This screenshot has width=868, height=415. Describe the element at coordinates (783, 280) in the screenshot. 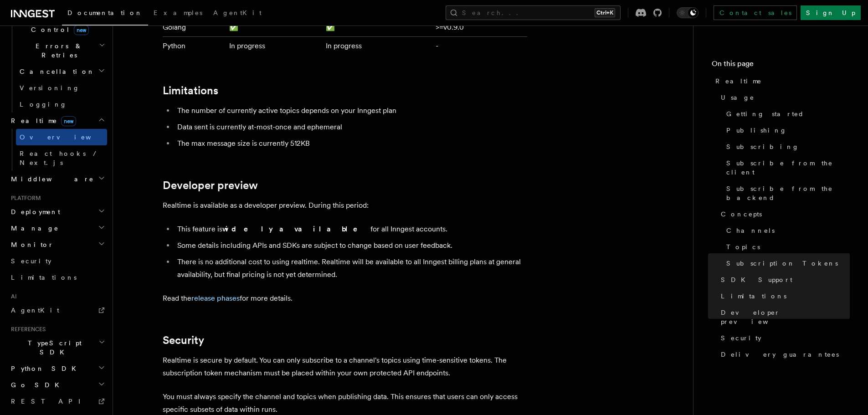

I see `a: SDK Support` at that location.